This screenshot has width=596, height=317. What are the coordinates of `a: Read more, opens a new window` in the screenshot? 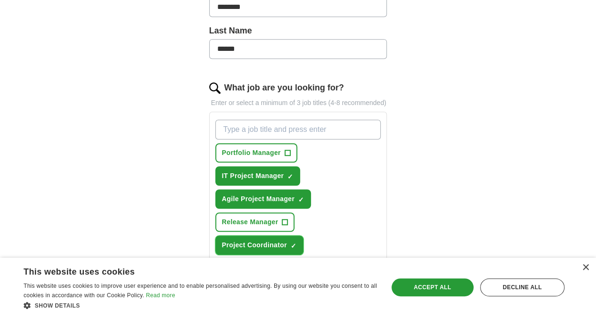 It's located at (161, 295).